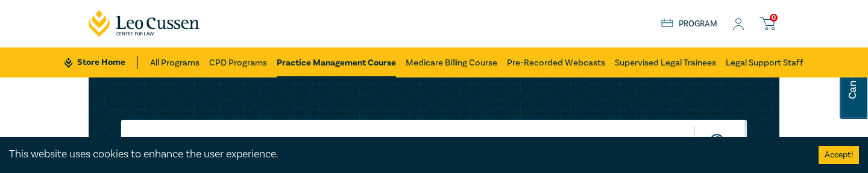 The image size is (868, 173). What do you see at coordinates (404, 155) in the screenshot?
I see `div: This website uses cookies to enhance the user experience.` at bounding box center [404, 155].